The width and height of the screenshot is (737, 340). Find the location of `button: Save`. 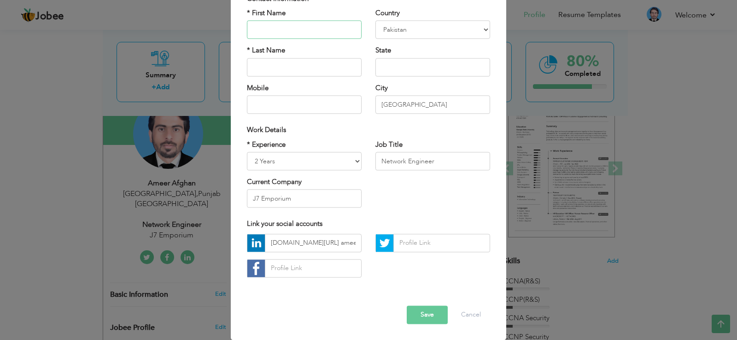

button: Save is located at coordinates (427, 315).